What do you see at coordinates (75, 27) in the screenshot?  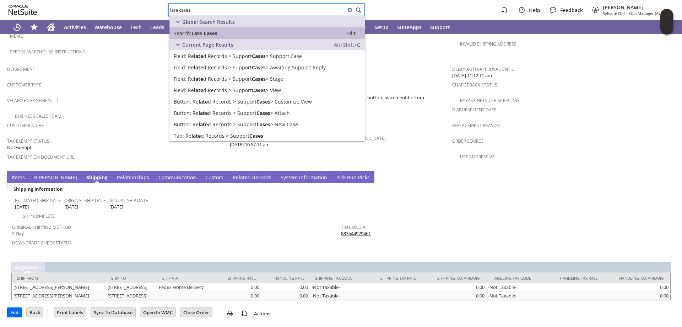 I see `span: Activities` at bounding box center [75, 27].